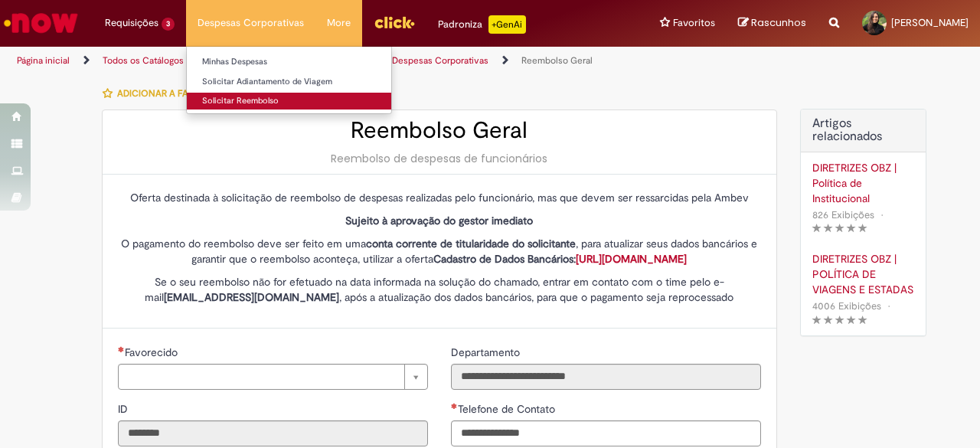 This screenshot has width=980, height=448. Describe the element at coordinates (507, 25) in the screenshot. I see `p: +GenAi` at that location.